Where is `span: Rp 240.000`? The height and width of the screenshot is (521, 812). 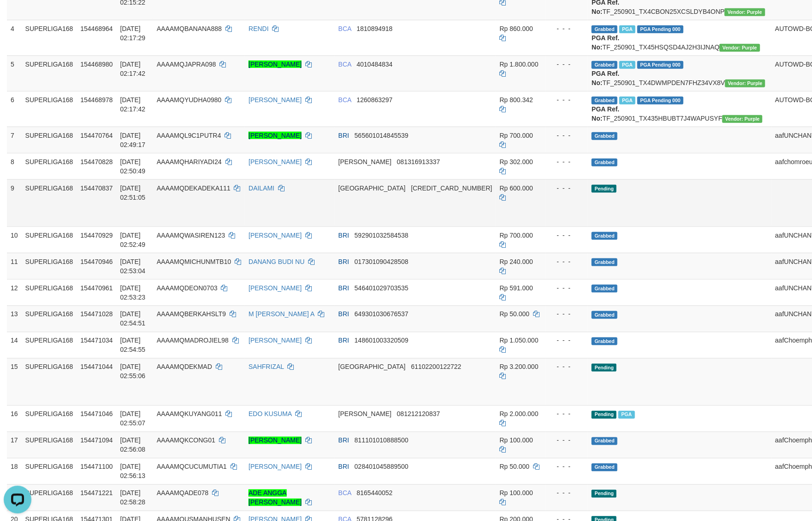 span: Rp 240.000 is located at coordinates (516, 261).